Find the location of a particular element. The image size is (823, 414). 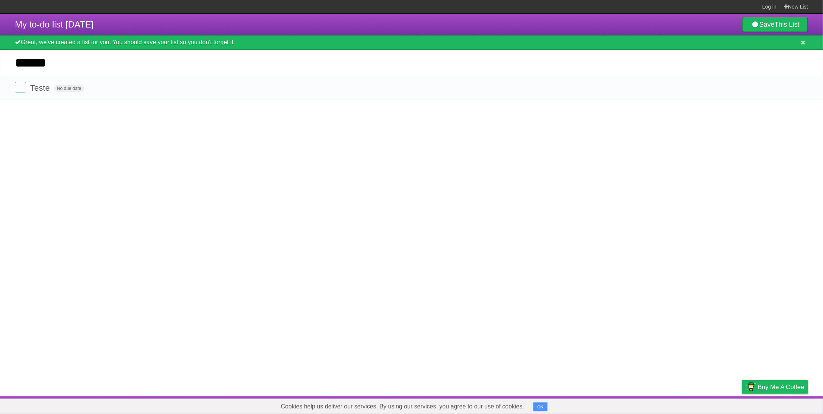

span: Cookies help us deliver our services. By using our services, you agree to our use of cookies. is located at coordinates (403, 407).